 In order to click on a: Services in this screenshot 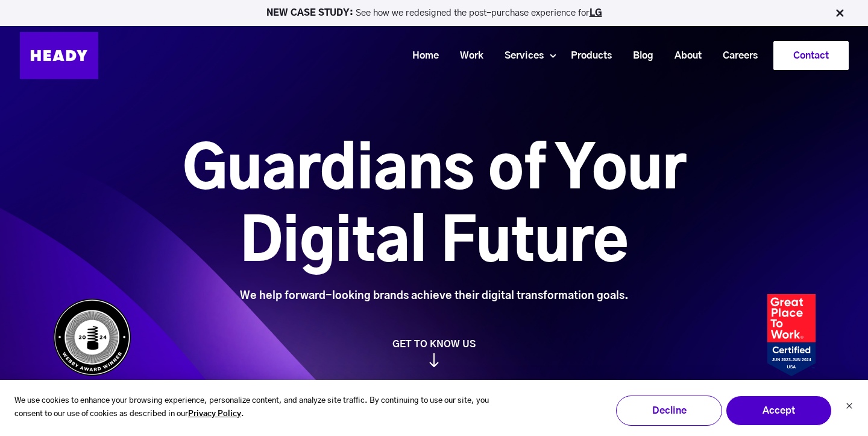, I will do `click(519, 56)`.